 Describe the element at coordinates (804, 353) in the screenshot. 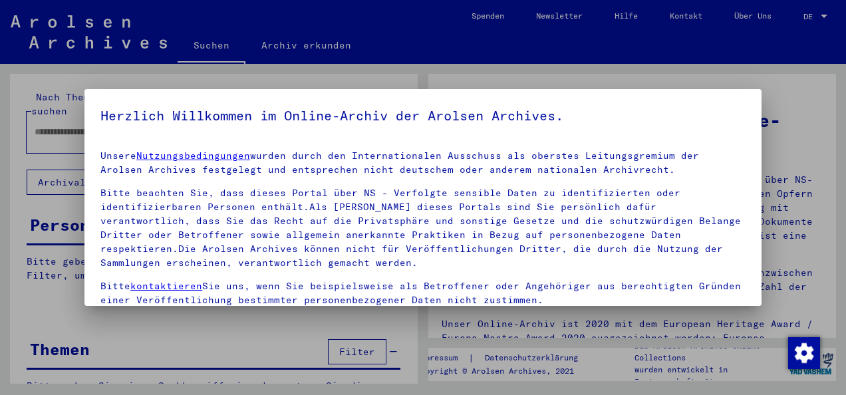

I see `img: Zustimmung ändern` at that location.